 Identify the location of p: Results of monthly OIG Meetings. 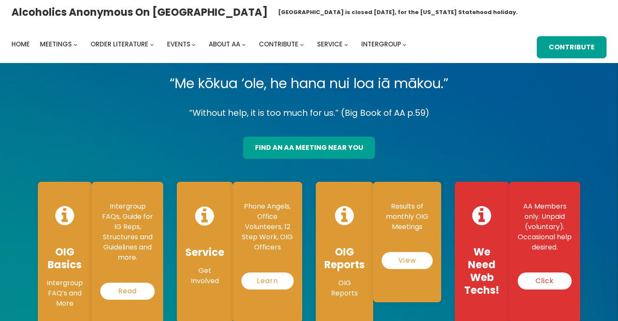
(407, 216).